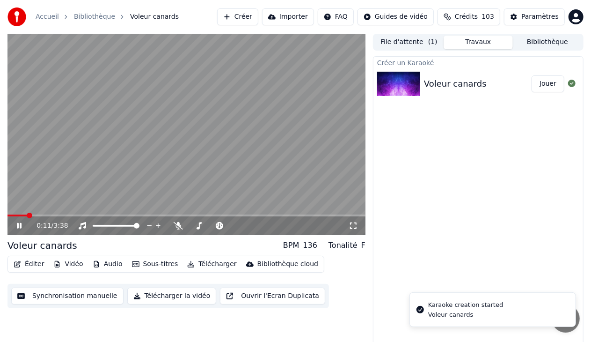 This screenshot has width=591, height=342. Describe the element at coordinates (154, 17) in the screenshot. I see `span: Voleur canards` at that location.